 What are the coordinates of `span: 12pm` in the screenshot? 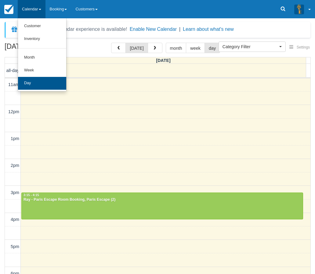 It's located at (14, 112).